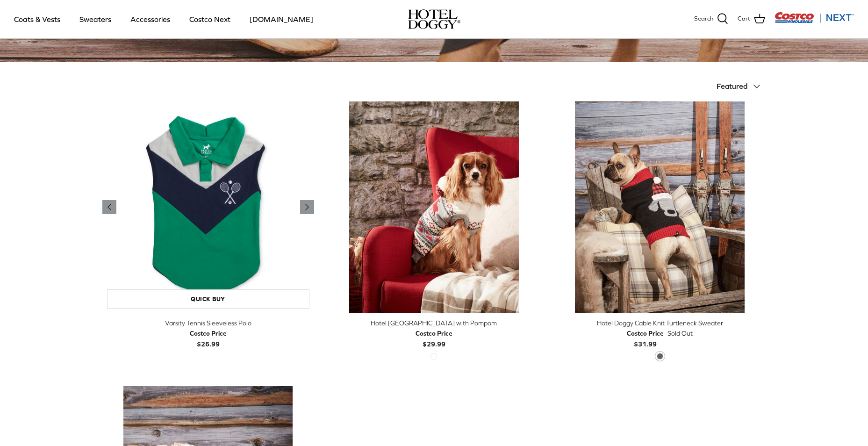 The height and width of the screenshot is (446, 868). Describe the element at coordinates (660, 323) in the screenshot. I see `div: Hotel Doggy Cable Knit Turtleneck Sweater` at that location.